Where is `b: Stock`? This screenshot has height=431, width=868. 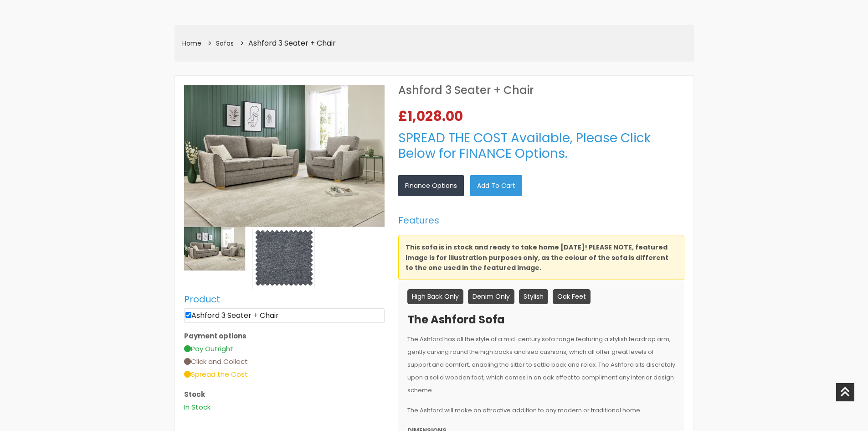
b: Stock is located at coordinates (195, 394).